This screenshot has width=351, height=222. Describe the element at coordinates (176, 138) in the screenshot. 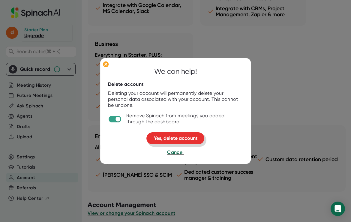

I see `button: Yes, delete account` at that location.